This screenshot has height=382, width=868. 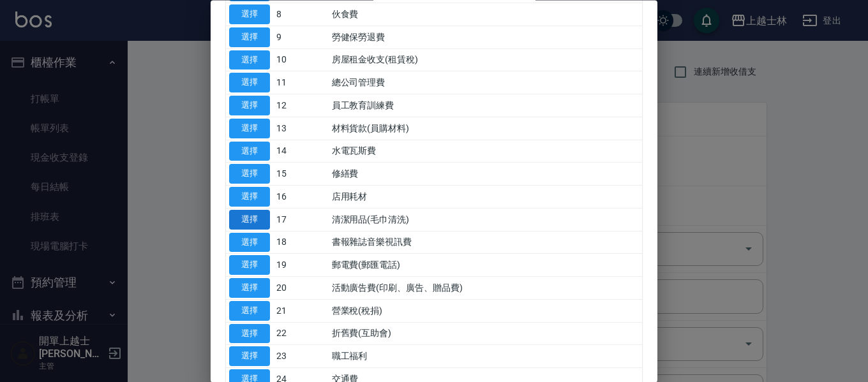 I want to click on td: 12, so click(x=301, y=106).